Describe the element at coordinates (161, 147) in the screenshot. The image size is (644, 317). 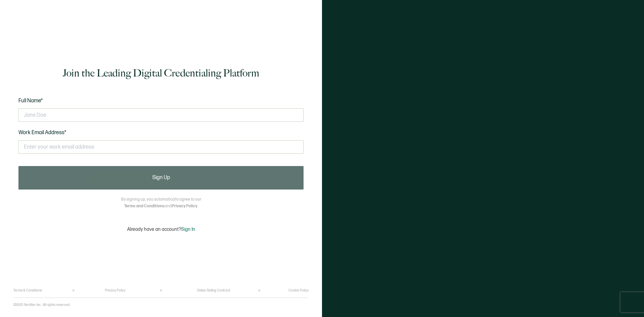
I see `input: Enter your work email address` at that location.